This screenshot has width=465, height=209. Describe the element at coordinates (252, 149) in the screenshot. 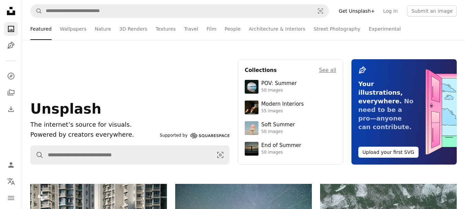

I see `img: premium_photo-1754398386796-ea3dec2a6302` at that location.